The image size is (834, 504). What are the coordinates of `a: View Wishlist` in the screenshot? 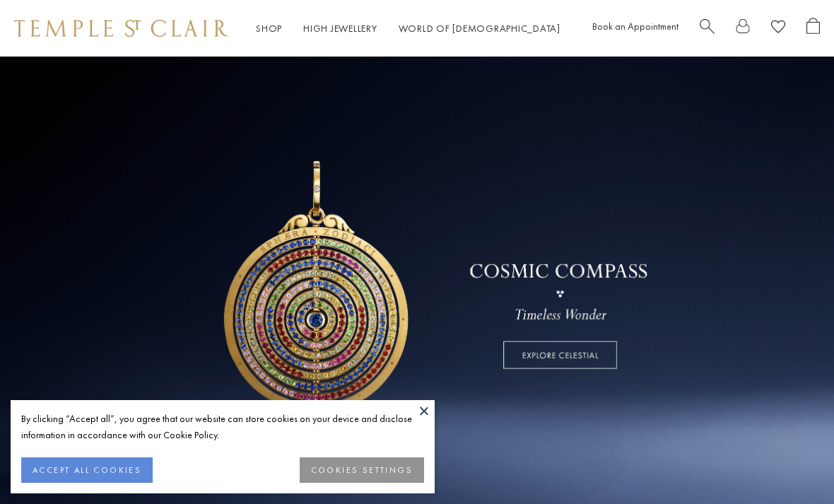 It's located at (778, 28).